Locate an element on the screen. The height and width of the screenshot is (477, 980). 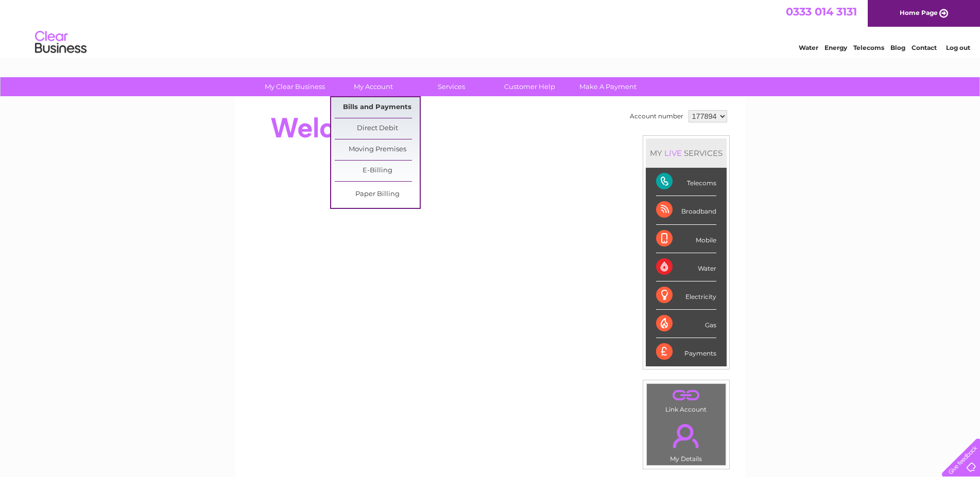
td: Account number is located at coordinates (657, 116).